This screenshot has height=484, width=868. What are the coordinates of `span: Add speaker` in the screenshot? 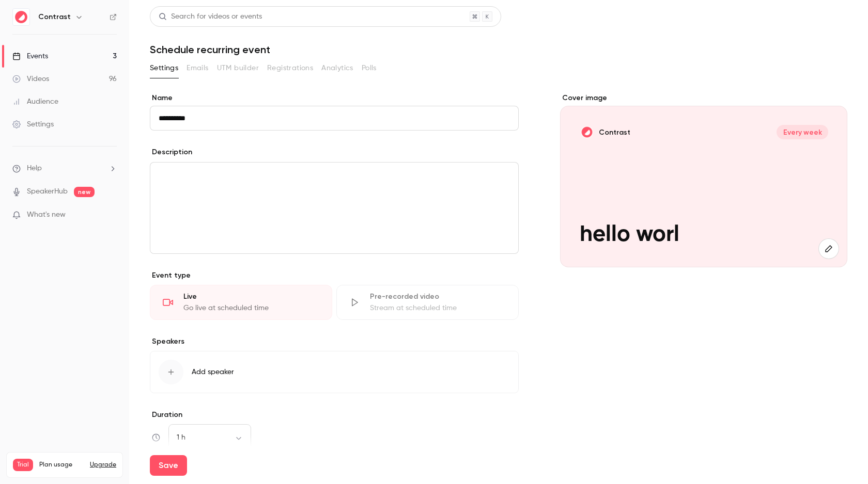 It's located at (212, 372).